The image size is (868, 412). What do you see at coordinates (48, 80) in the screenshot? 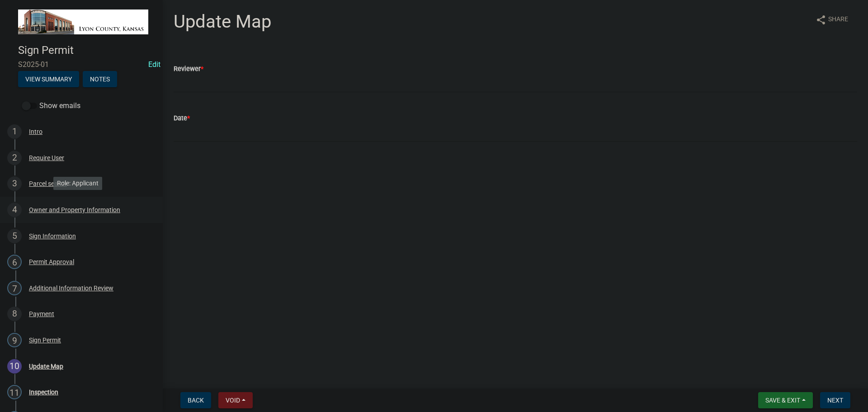
I see `wm-modal-confirm: Summary` at bounding box center [48, 80].